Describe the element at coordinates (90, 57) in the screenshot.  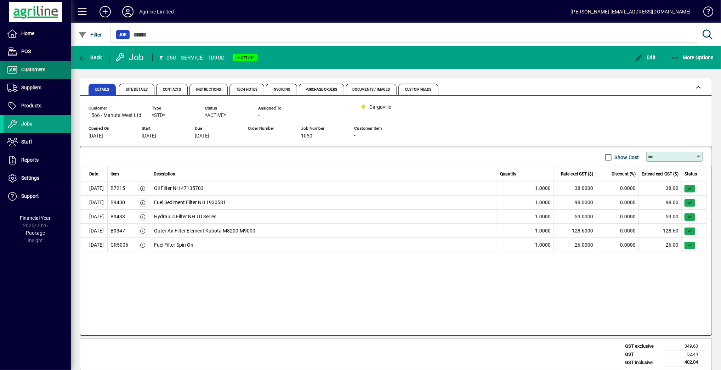
I see `app-page-header-button: Back` at that location.